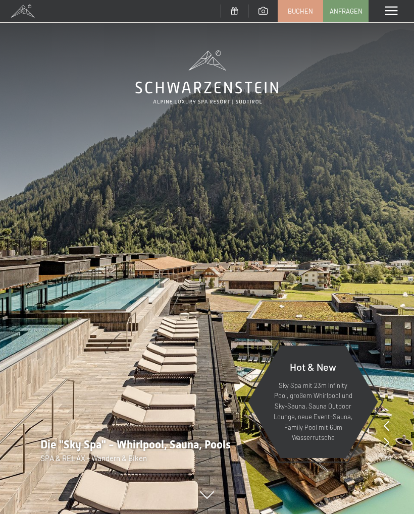 The image size is (414, 514). What do you see at coordinates (389, 458) in the screenshot?
I see `span: 8` at bounding box center [389, 458].